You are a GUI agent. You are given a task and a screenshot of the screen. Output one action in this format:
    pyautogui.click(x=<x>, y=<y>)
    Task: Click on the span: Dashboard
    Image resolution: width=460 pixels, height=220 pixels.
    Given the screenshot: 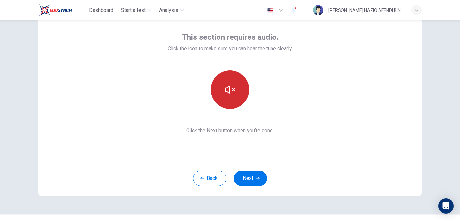 What is the action you would take?
    pyautogui.click(x=101, y=10)
    